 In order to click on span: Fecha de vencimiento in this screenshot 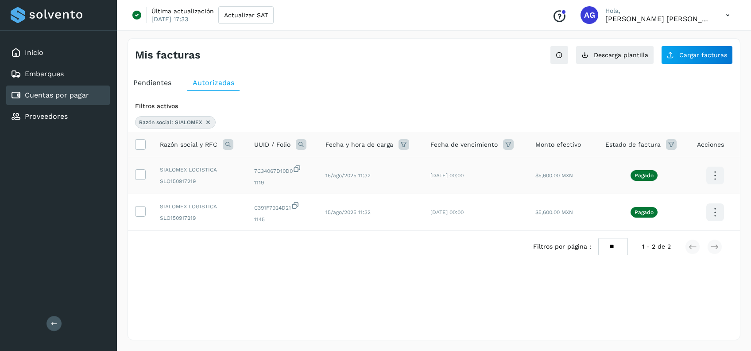, I will do `click(464, 144)`.